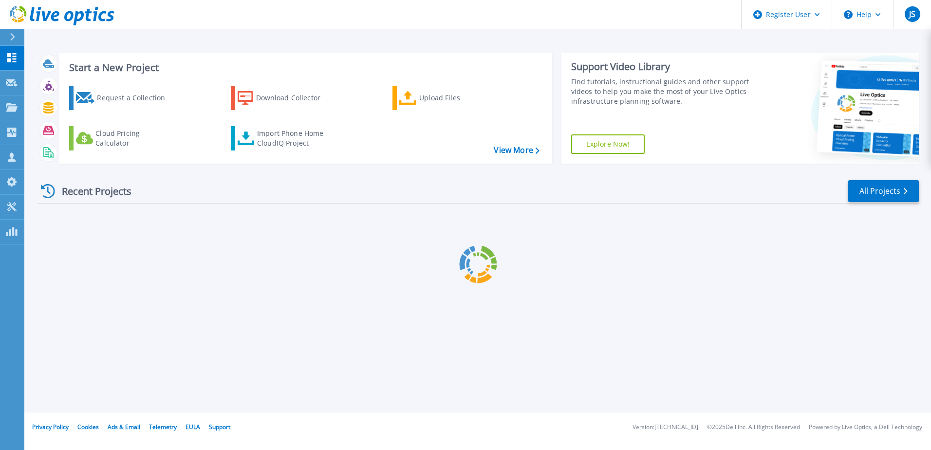 Image resolution: width=931 pixels, height=450 pixels. Describe the element at coordinates (662, 92) in the screenshot. I see `div: Find tutorials, instructional guides and other support videos to help you make the most of your L...` at that location.